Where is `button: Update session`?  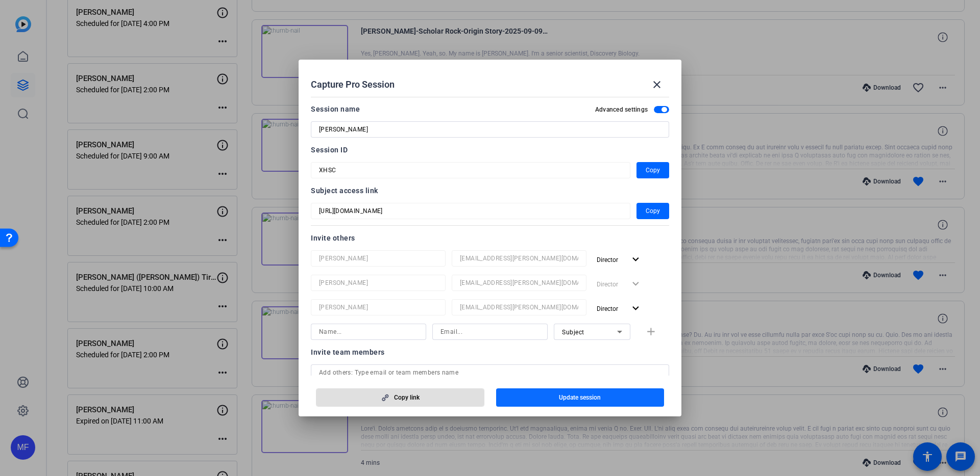 button: Update session is located at coordinates (580, 397).